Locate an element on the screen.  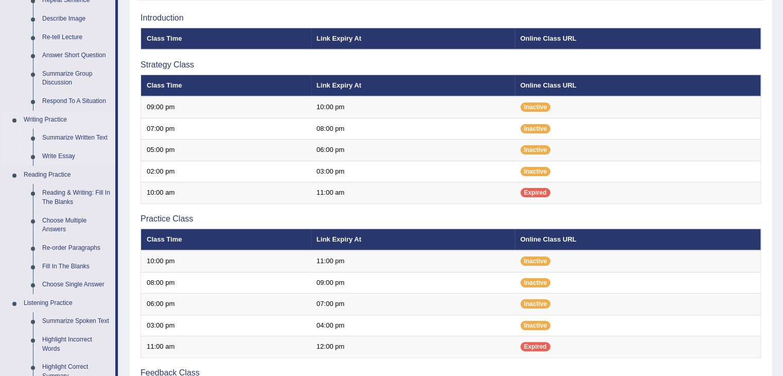
h3: Practice Class is located at coordinates (450, 219).